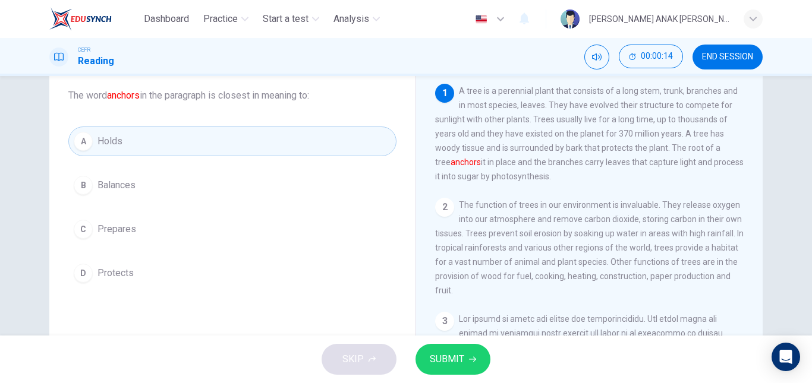 Image resolution: width=812 pixels, height=383 pixels. Describe the element at coordinates (597, 57) in the screenshot. I see `div: Mute` at that location.